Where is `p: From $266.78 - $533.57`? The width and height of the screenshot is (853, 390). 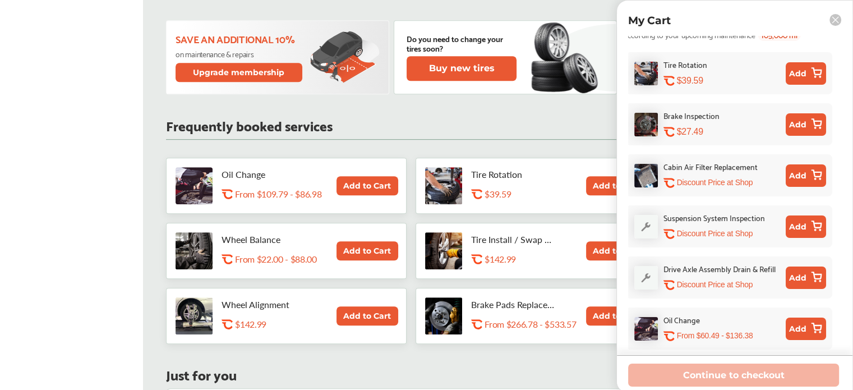 p: From $266.78 - $533.57 is located at coordinates (530, 323).